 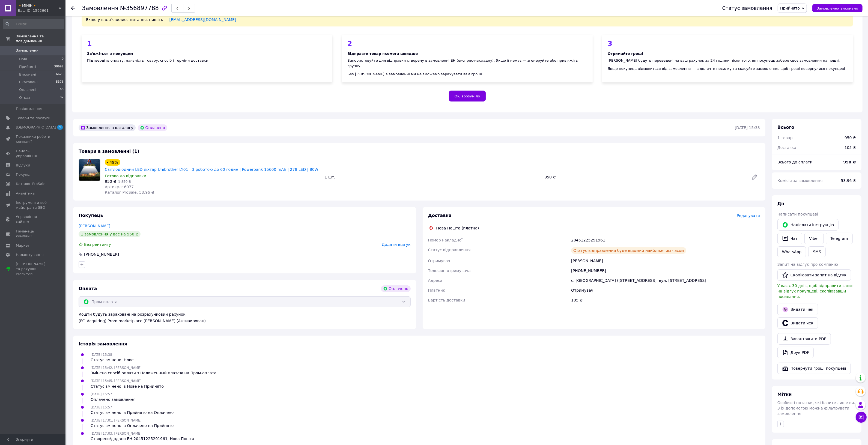 What do you see at coordinates (437, 290) in the screenshot?
I see `span: Платник` at bounding box center [437, 290].